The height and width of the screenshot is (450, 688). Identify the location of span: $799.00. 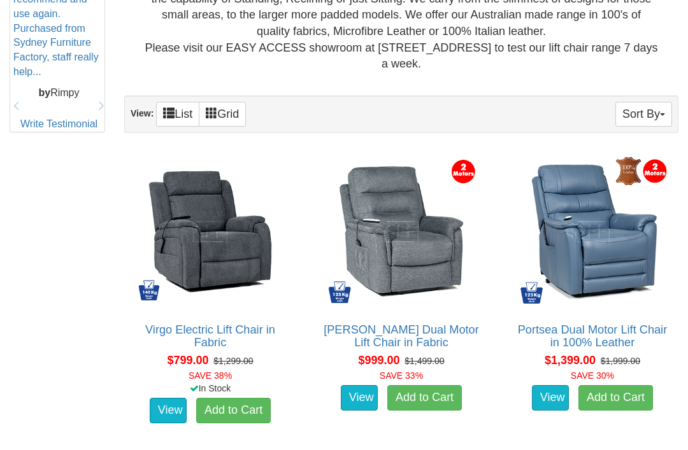
(187, 360).